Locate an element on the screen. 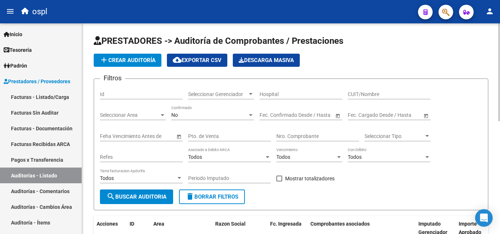 This screenshot has height=234, width=500. mat-icon: add is located at coordinates (104, 60).